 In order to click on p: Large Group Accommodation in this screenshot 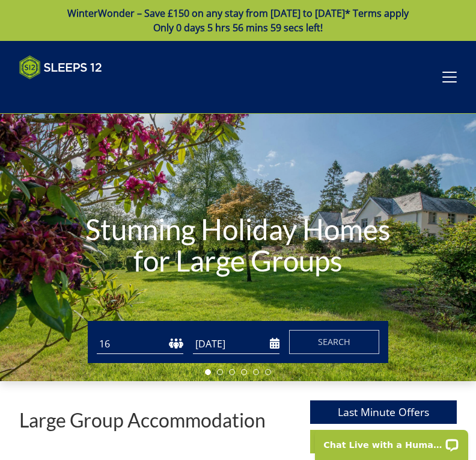, I will do `click(142, 420)`.